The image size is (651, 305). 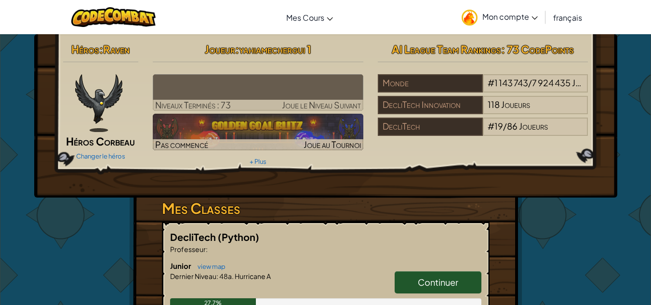 What do you see at coordinates (568, 17) in the screenshot?
I see `span: français` at bounding box center [568, 17].